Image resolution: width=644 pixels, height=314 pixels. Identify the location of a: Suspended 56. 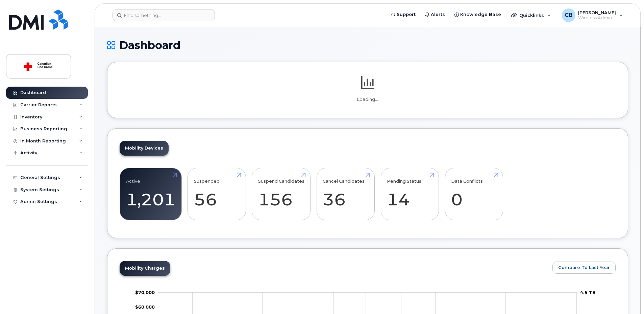
(217, 194).